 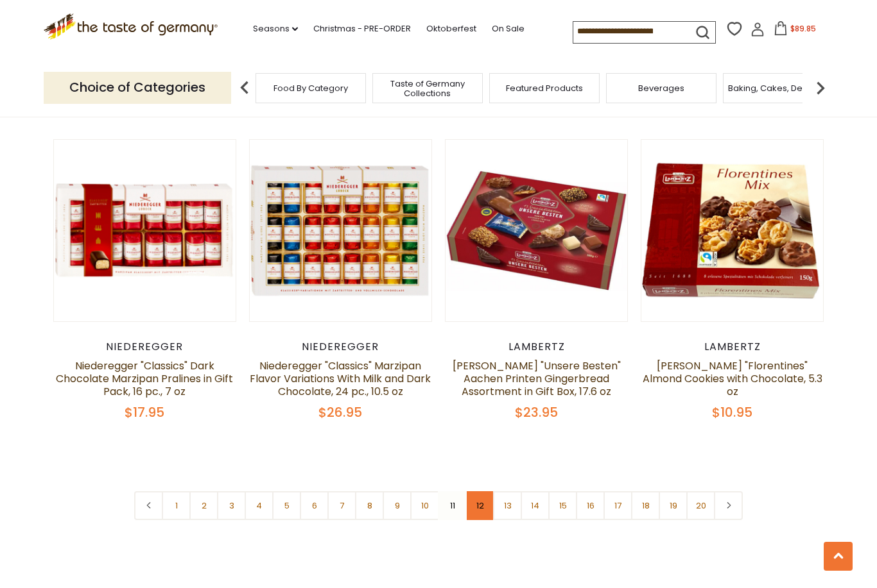 What do you see at coordinates (451, 29) in the screenshot?
I see `a: Oktoberfest` at bounding box center [451, 29].